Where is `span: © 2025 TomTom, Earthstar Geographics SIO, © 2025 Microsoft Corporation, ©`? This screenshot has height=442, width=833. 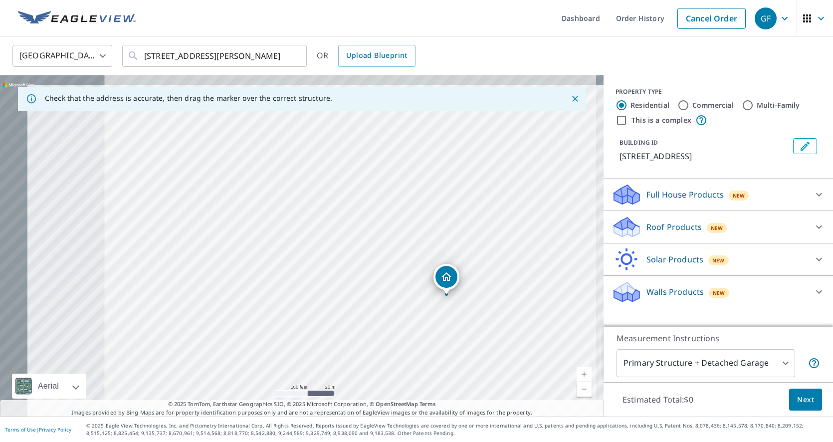
span: © 2025 TomTom, Earthstar Geographics SIO, © 2025 Microsoft Corporation, © is located at coordinates (302, 404).